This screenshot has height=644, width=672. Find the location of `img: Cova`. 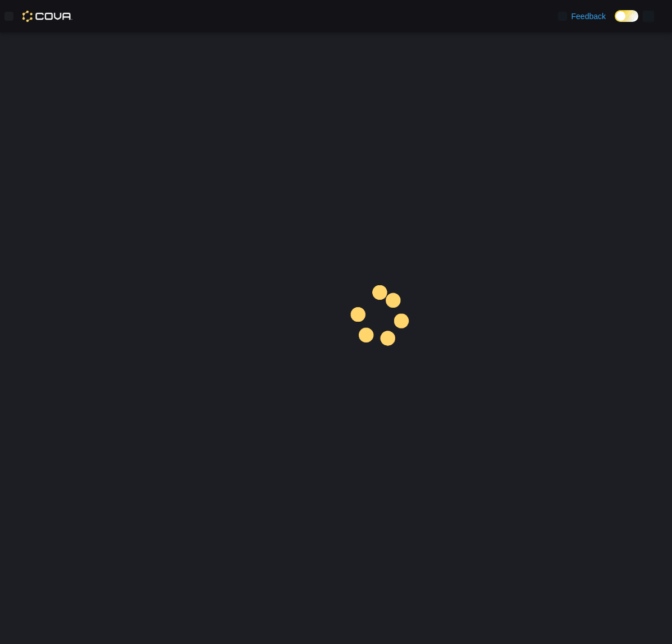

img: Cova is located at coordinates (47, 16).